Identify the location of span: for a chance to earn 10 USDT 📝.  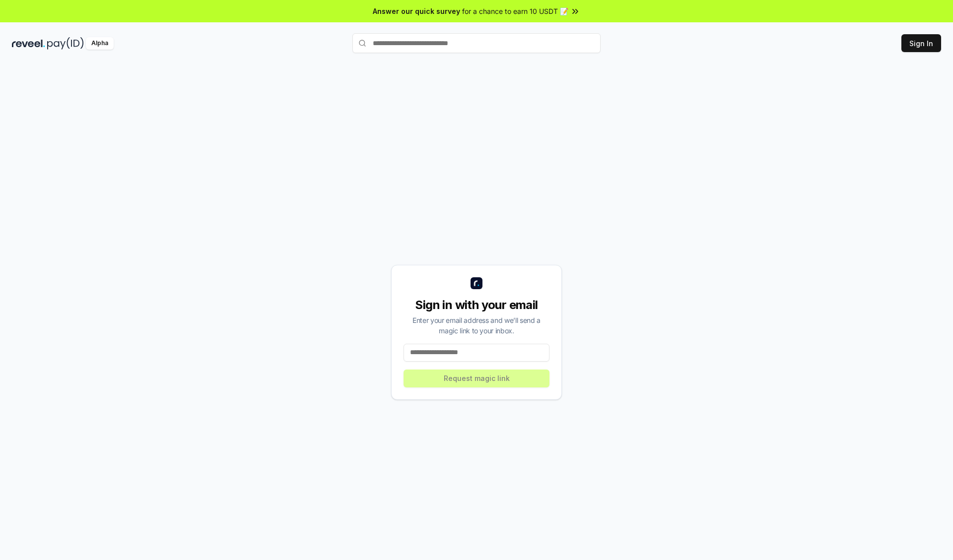
(515, 11).